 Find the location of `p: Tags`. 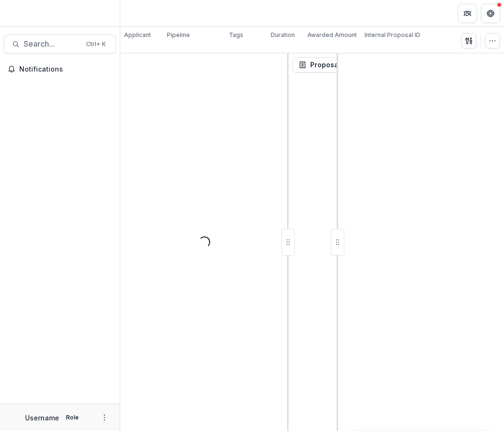

p: Tags is located at coordinates (236, 35).